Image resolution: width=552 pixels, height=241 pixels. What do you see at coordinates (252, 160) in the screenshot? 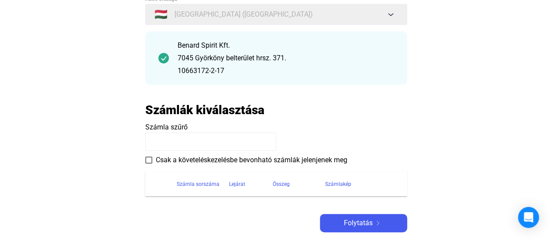
I see `span: Csak a követeléskezelésbe bevonható számlák jelenjenek meg` at bounding box center [252, 160].